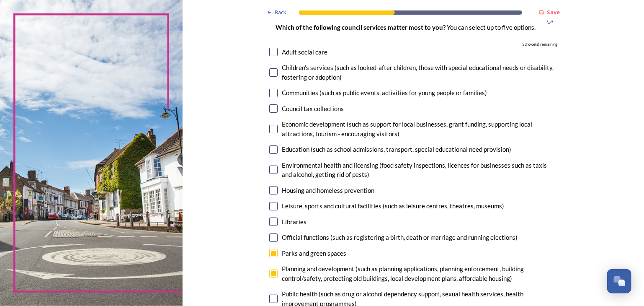 This screenshot has width=644, height=306. Describe the element at coordinates (540, 44) in the screenshot. I see `span: 3 choice(s) remaining` at that location.